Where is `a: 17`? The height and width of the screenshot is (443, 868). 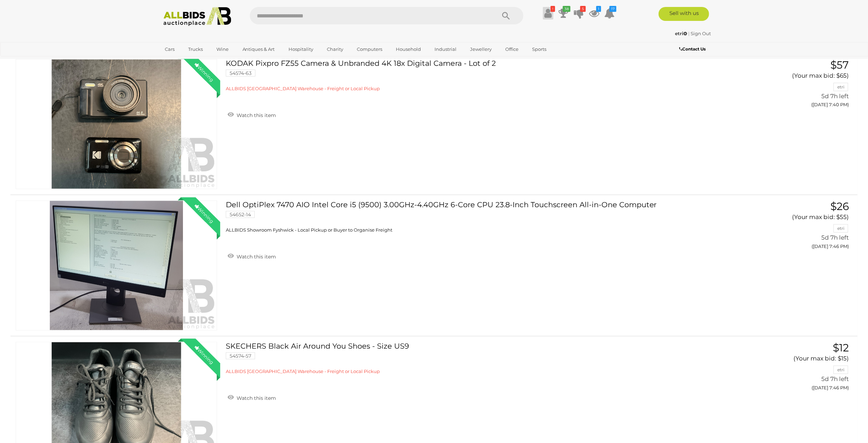 a: 17 is located at coordinates (609, 13).